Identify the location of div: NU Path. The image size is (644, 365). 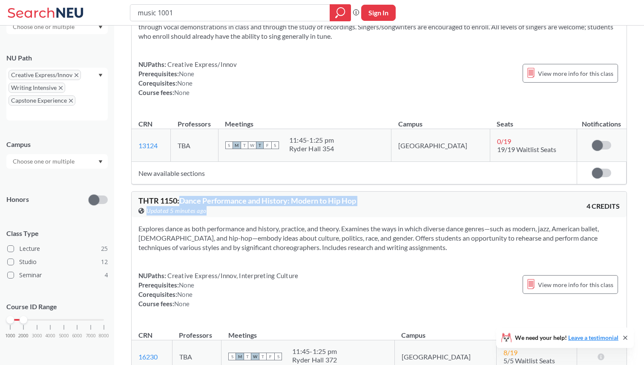
(57, 58).